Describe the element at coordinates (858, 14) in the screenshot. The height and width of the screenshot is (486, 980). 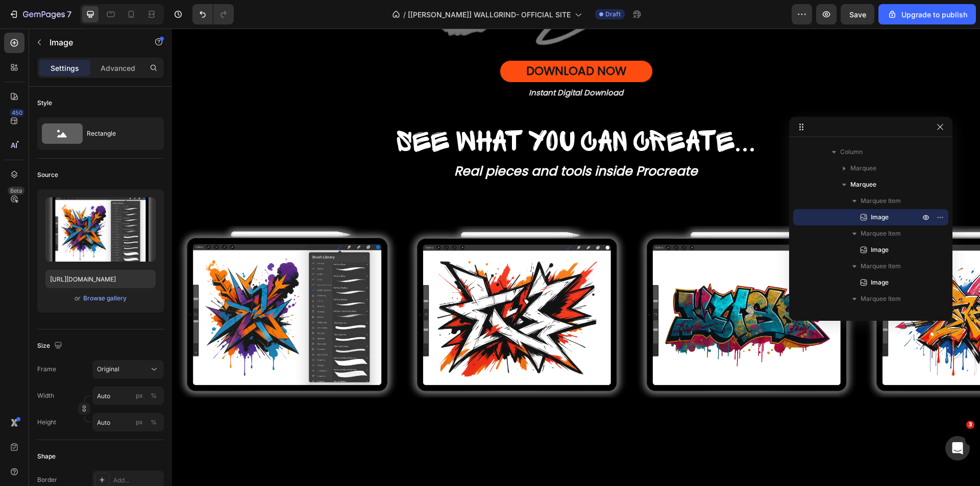
I see `span: Save` at that location.